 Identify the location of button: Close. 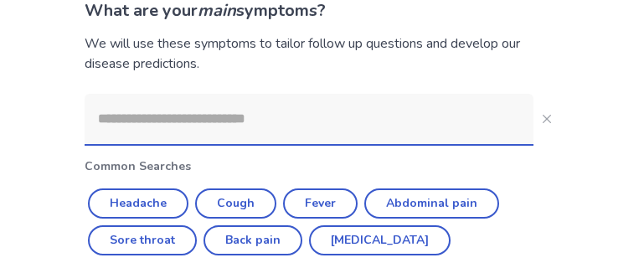
(547, 119).